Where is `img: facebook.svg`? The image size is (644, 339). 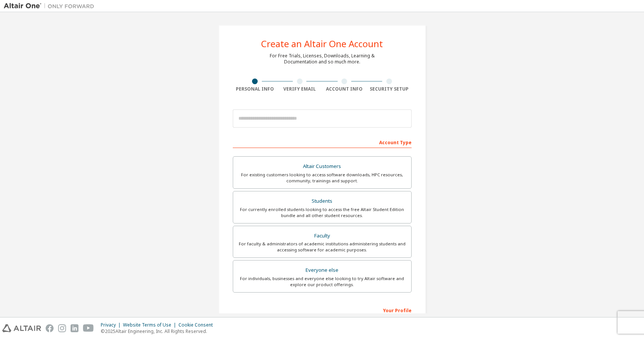 img: facebook.svg is located at coordinates (49, 328).